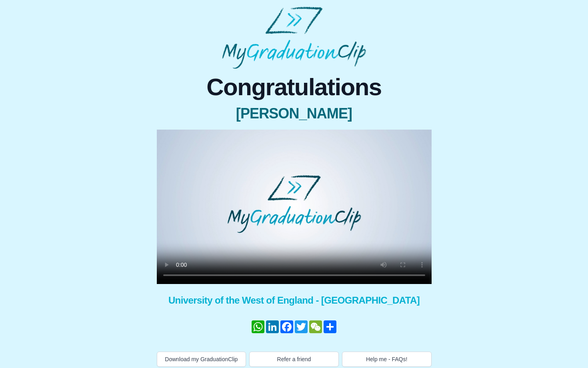 The image size is (588, 368). I want to click on a: WhatsApp, so click(258, 327).